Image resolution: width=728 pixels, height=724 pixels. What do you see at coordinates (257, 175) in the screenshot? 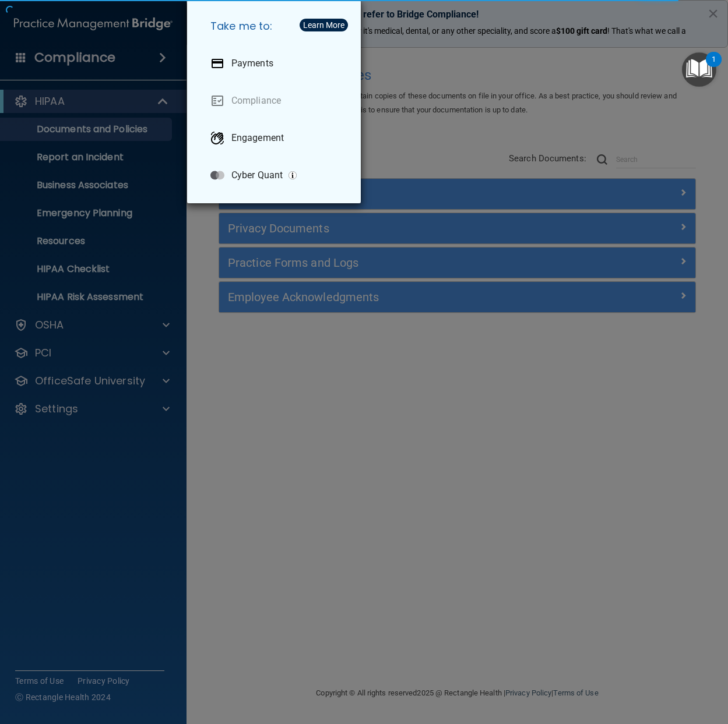
I see `p: Cyber Quant` at bounding box center [257, 175].